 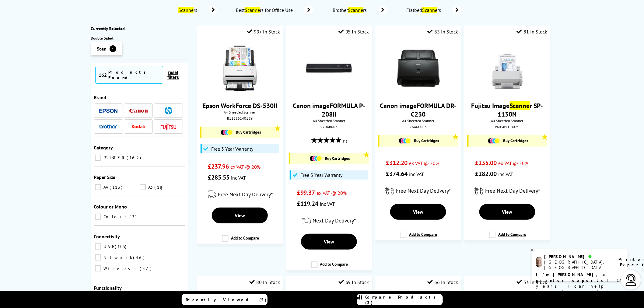 I want to click on span: £237.96, so click(x=218, y=166).